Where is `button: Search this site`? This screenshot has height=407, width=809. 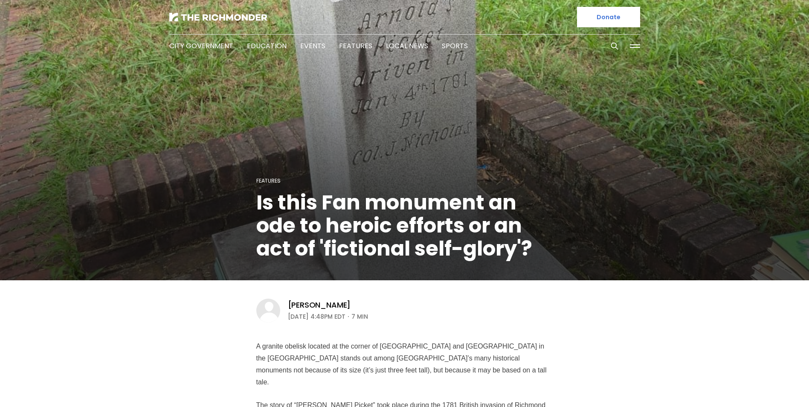 button: Search this site is located at coordinates (615, 46).